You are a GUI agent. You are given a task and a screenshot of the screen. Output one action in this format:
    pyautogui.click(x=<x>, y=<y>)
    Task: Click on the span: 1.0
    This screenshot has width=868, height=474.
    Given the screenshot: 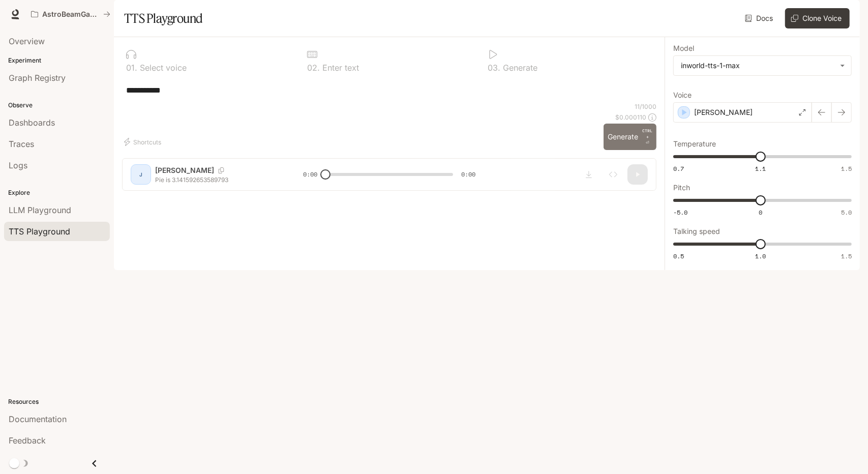 What is the action you would take?
    pyautogui.click(x=760, y=256)
    